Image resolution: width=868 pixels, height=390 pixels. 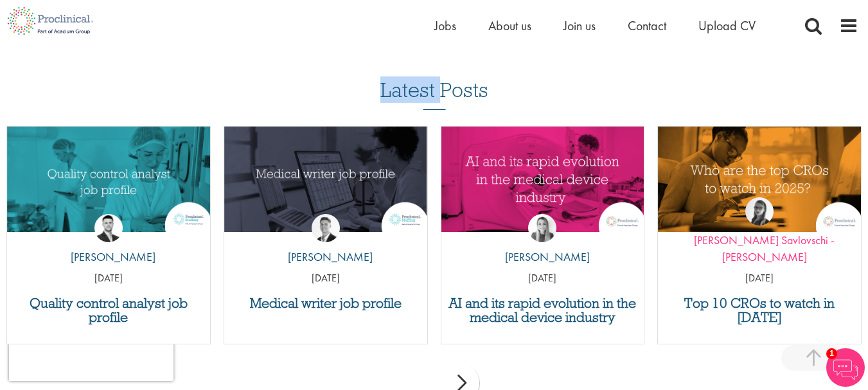 What do you see at coordinates (543, 311) in the screenshot?
I see `h3: AI and its rapid evolution in the medical device industry` at bounding box center [543, 311].